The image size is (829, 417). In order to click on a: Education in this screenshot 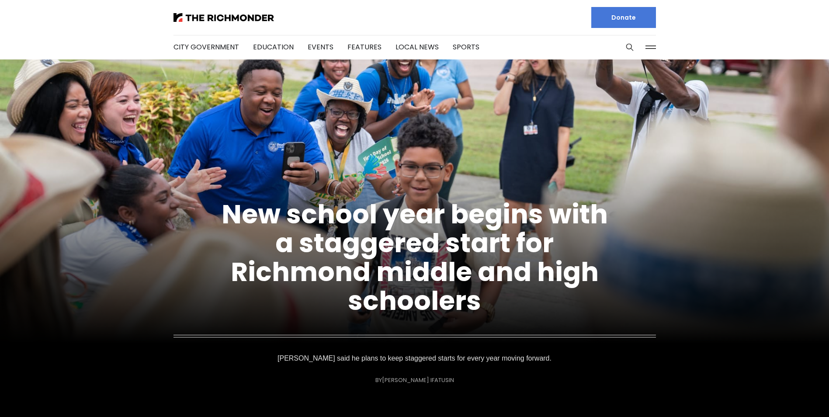, I will do `click(273, 47)`.